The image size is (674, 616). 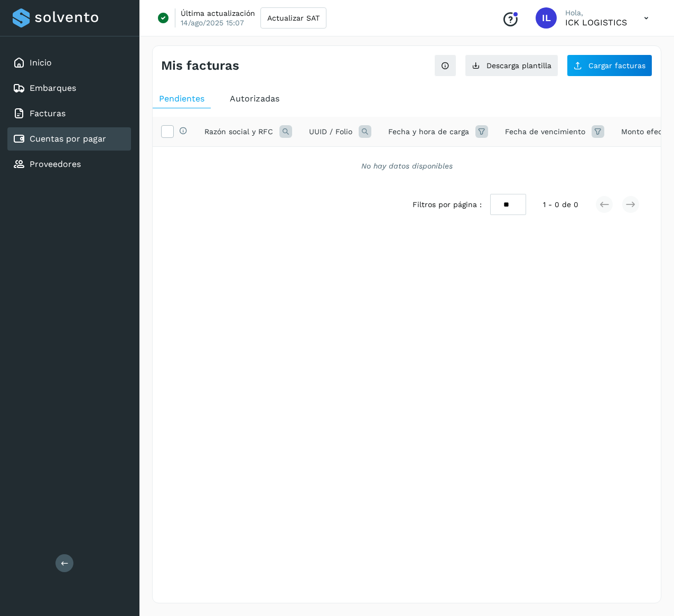 I want to click on span: Actualizar SAT, so click(x=293, y=18).